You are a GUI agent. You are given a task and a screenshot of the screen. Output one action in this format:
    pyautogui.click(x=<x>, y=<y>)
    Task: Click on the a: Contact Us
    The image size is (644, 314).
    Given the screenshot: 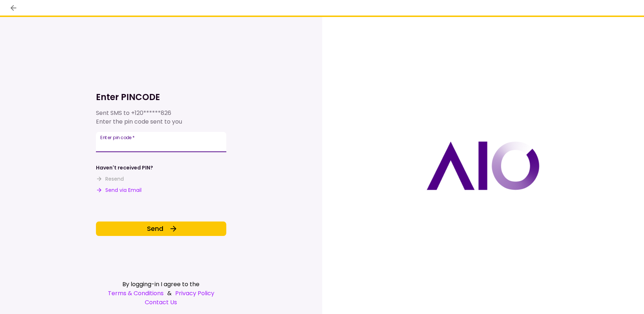 What is the action you would take?
    pyautogui.click(x=161, y=302)
    